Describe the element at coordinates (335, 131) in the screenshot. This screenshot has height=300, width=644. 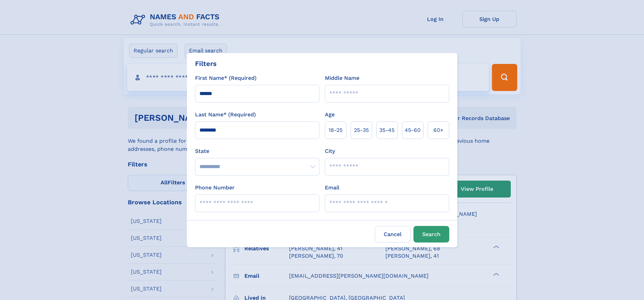
I see `span: 18‑25` at that location.